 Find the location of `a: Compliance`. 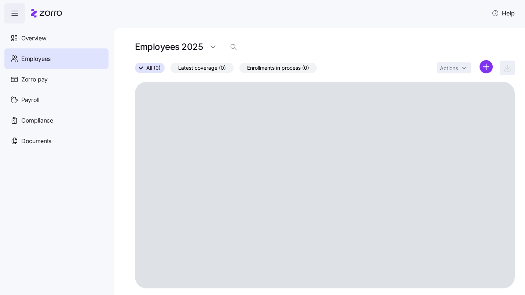

a: Compliance is located at coordinates (56, 120).